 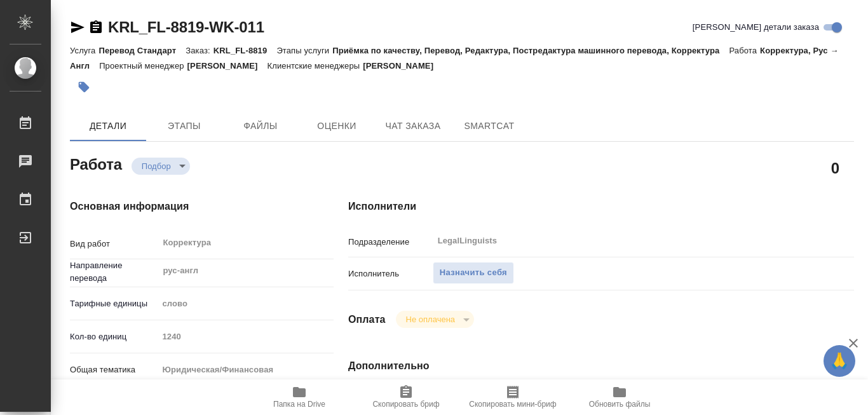 I want to click on h4: Дополнительно, so click(x=601, y=366).